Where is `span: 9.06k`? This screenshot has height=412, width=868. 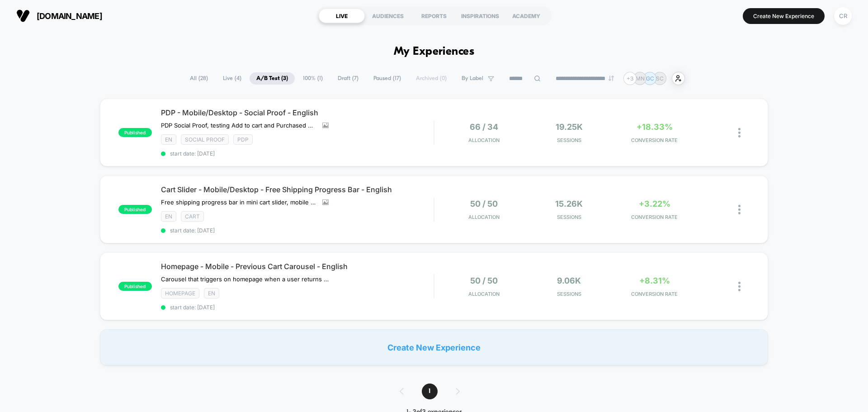 span: 9.06k is located at coordinates (569, 280).